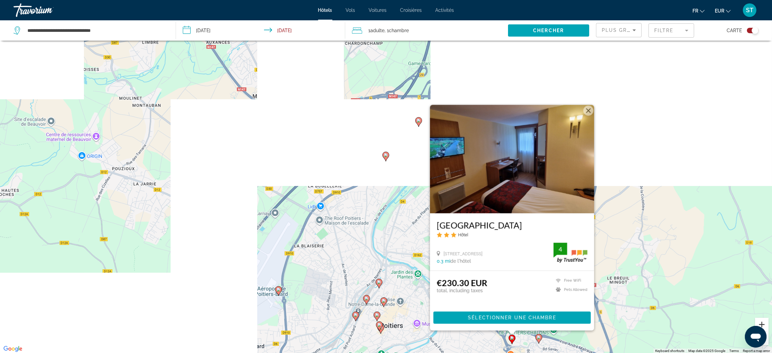 The image size is (772, 353). What do you see at coordinates (570, 289) in the screenshot?
I see `li: Pets Allowed` at bounding box center [570, 289].